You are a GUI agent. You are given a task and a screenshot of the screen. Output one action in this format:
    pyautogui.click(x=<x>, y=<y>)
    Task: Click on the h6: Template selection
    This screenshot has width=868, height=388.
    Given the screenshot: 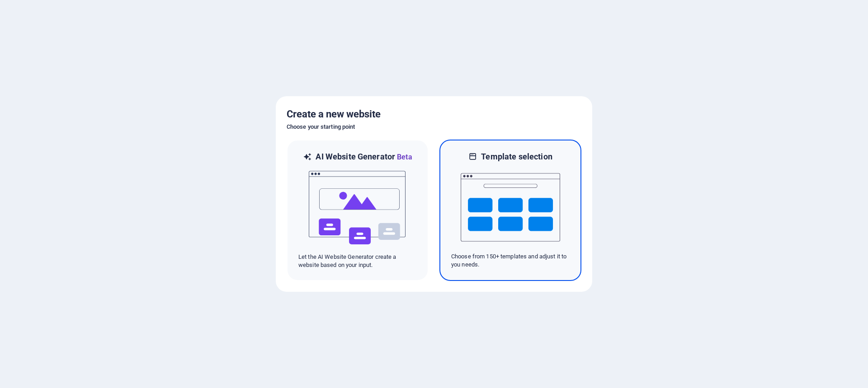 What is the action you would take?
    pyautogui.click(x=516, y=157)
    